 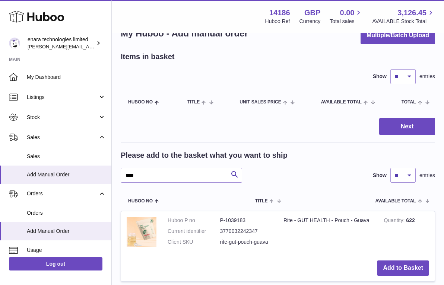 I want to click on span: My Dashboard, so click(x=66, y=77).